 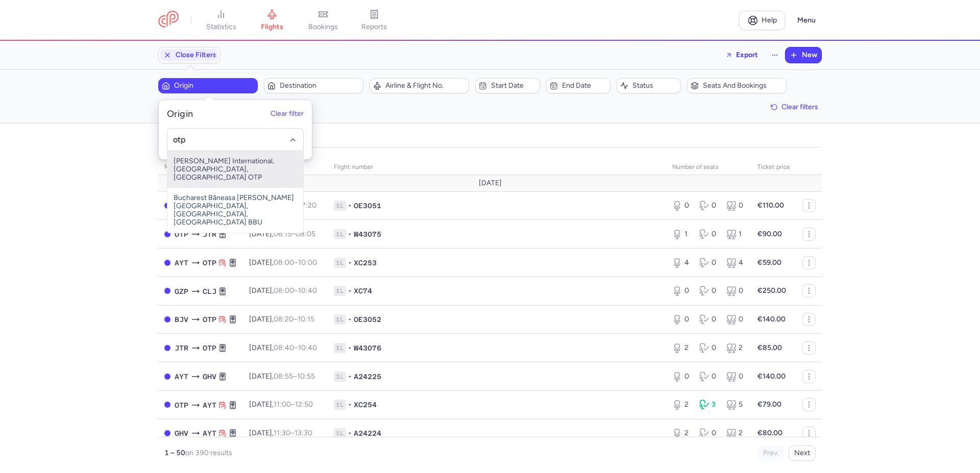 I want to click on span: XC253, so click(x=365, y=263).